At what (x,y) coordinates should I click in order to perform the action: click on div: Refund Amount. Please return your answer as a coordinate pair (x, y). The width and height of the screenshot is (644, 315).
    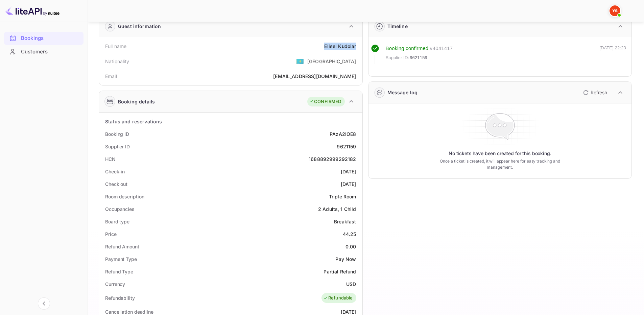
    Looking at the image, I should click on (122, 247).